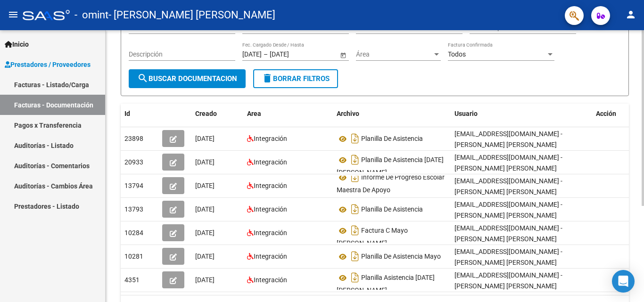 This screenshot has width=644, height=302. Describe the element at coordinates (13, 15) in the screenshot. I see `mat-icon: menu` at that location.